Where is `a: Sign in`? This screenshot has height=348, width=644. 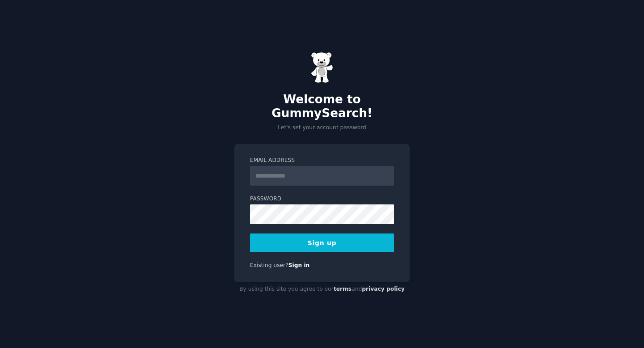
a: Sign in is located at coordinates (299, 265).